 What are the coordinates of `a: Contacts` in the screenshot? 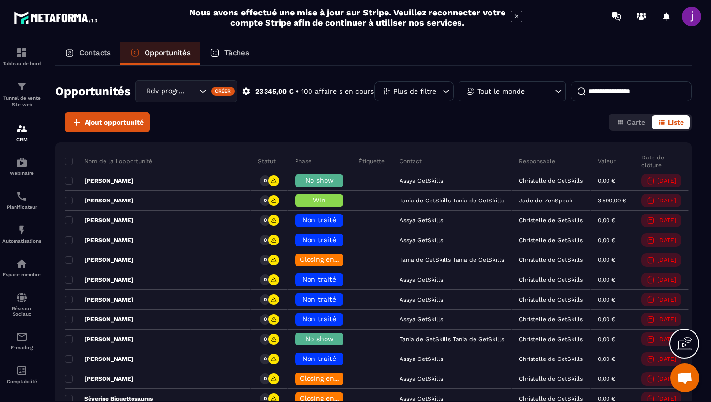 It's located at (87, 54).